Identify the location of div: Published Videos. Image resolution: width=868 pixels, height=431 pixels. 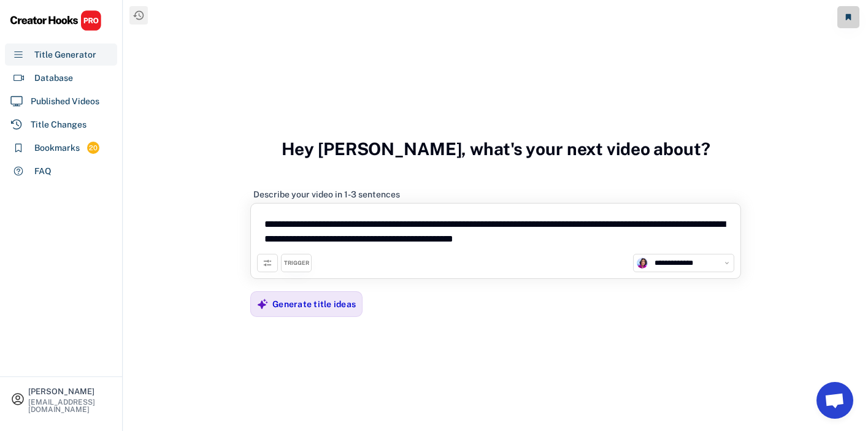
(65, 101).